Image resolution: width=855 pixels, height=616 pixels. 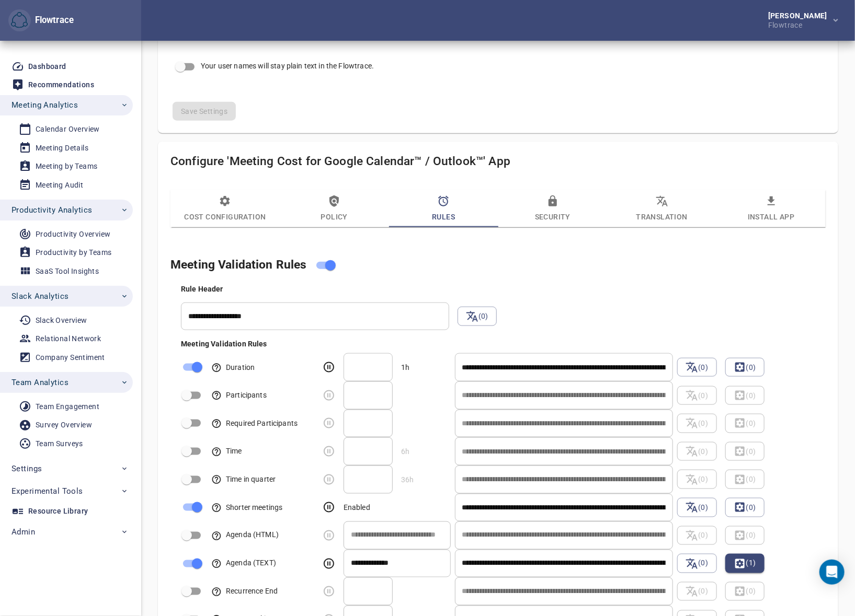 What do you see at coordinates (227, 451) in the screenshot?
I see `span: This rule can be used to validate the total time of the meeting [(organizer + invitees) * duratio...` at bounding box center [227, 451].